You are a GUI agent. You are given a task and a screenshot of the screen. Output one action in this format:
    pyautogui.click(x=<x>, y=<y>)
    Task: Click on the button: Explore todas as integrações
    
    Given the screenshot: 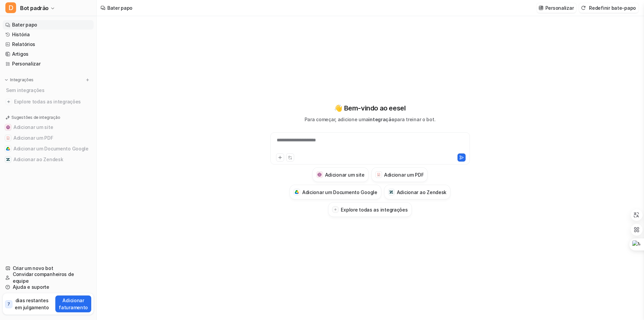 What is the action you would take?
    pyautogui.click(x=370, y=210)
    